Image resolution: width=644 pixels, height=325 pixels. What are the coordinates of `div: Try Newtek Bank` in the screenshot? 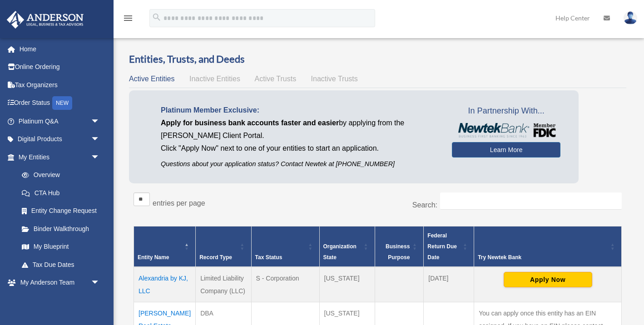 It's located at (542, 257).